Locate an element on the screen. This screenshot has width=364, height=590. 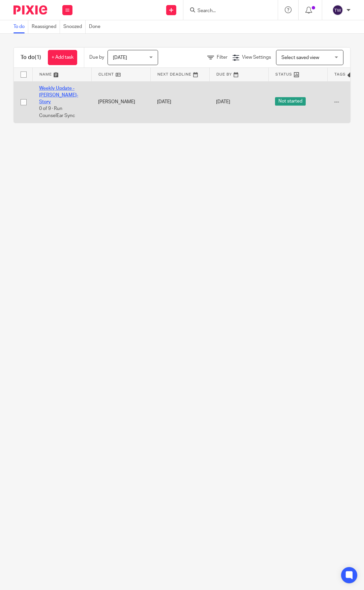
a: Done is located at coordinates (97, 26).